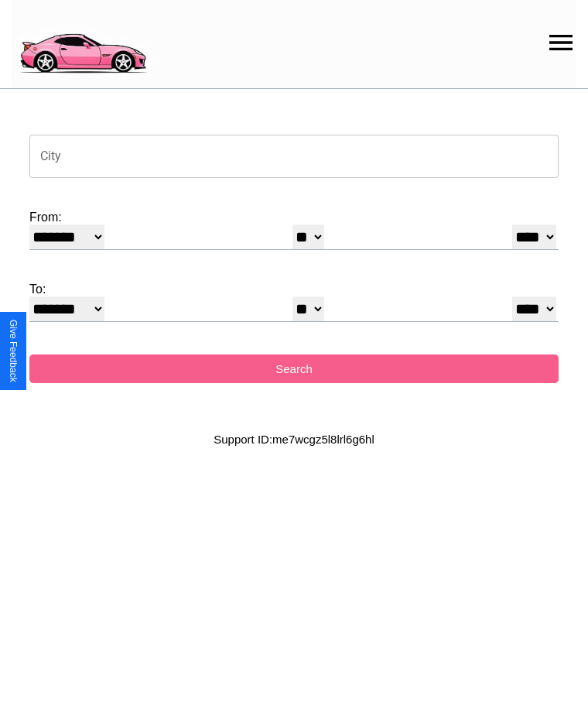 This screenshot has height=702, width=588. I want to click on label: From:, so click(294, 217).